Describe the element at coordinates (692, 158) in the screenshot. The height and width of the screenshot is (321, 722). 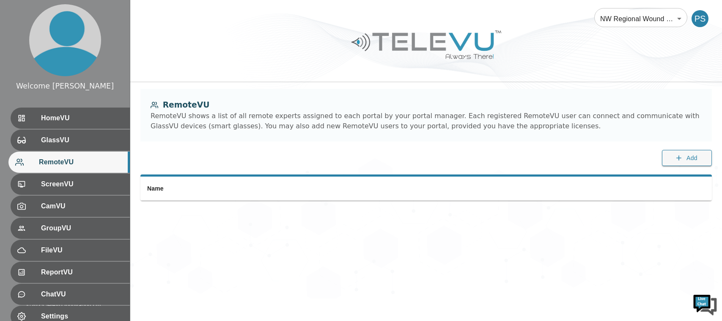
I see `span: Add` at that location.